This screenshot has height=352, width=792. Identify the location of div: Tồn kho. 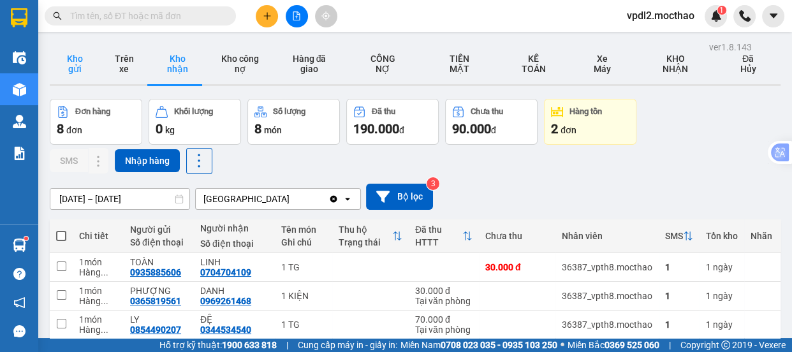
(722, 236).